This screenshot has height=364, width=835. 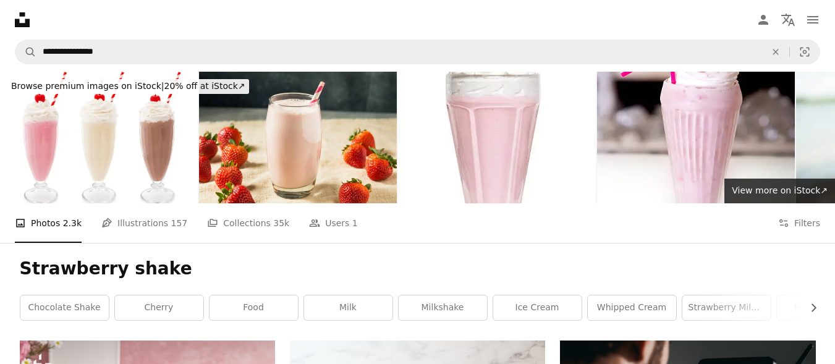 I want to click on a: Home — Unsplash, so click(x=22, y=20).